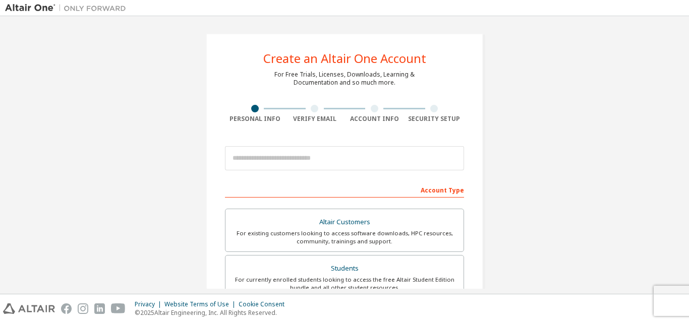  What do you see at coordinates (201, 305) in the screenshot?
I see `div: Website Terms of Use` at bounding box center [201, 305].